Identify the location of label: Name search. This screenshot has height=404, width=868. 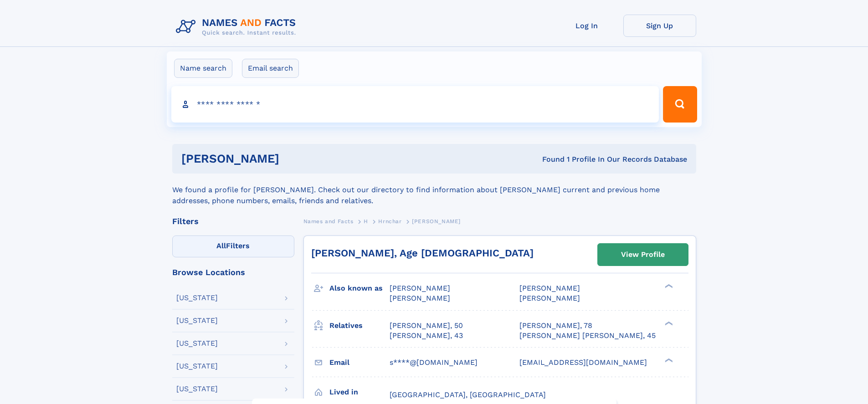
(203, 68).